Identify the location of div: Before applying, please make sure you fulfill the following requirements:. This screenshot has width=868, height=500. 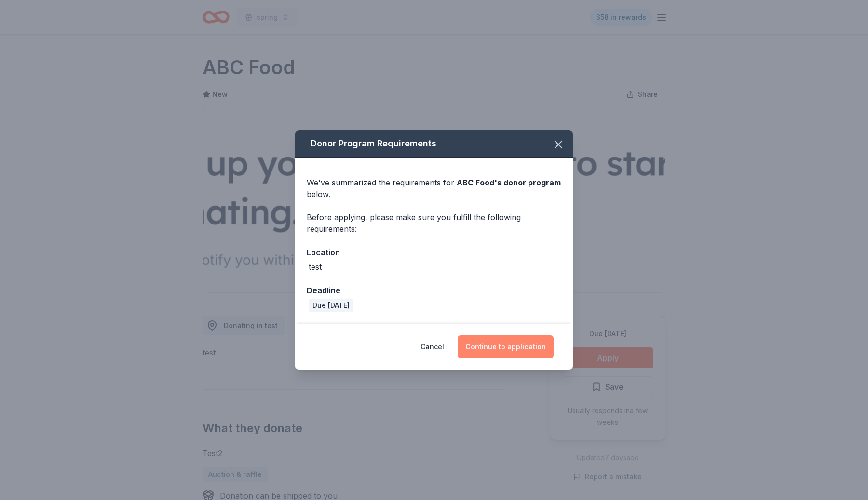
(434, 223).